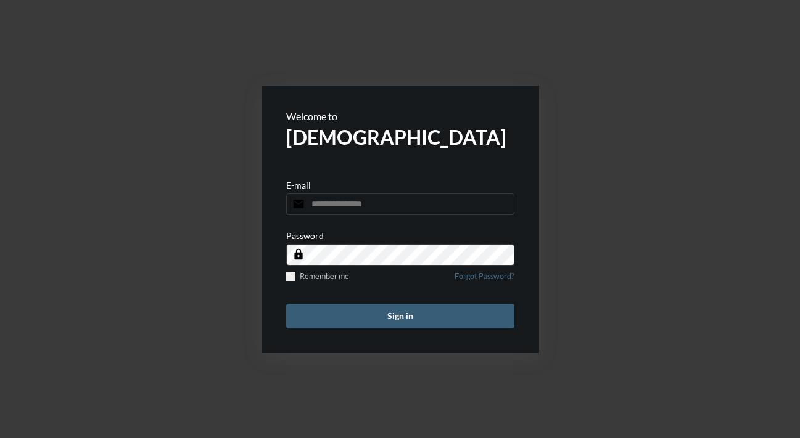  I want to click on label: Remember me, so click(317, 276).